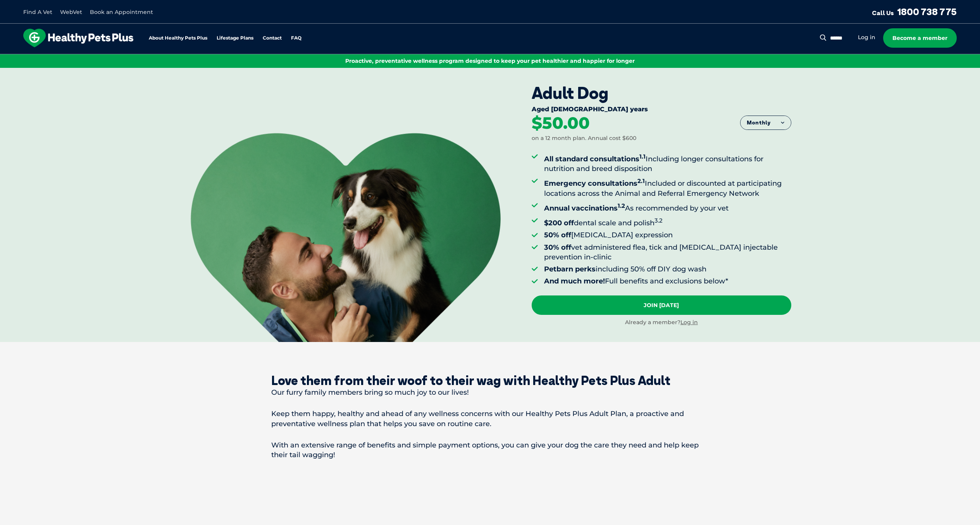 The image size is (980, 525). I want to click on a: Become a member, so click(920, 38).